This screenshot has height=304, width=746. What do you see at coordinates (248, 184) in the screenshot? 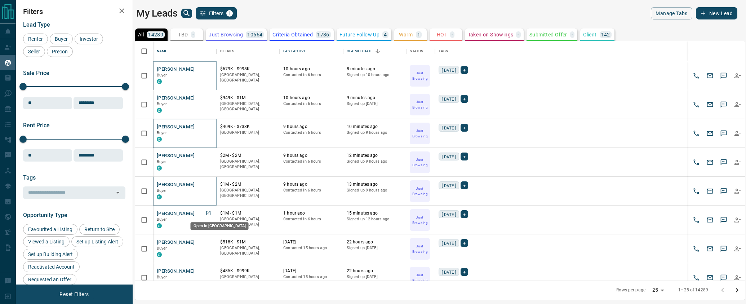
I see `p: $1M - $2M` at bounding box center [248, 184].